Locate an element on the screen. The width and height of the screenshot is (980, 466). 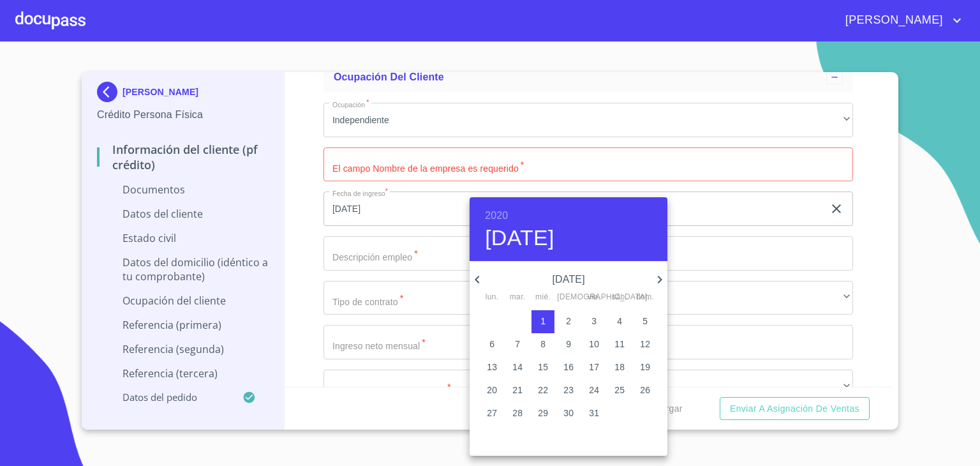
button: 2 is located at coordinates (569, 322).